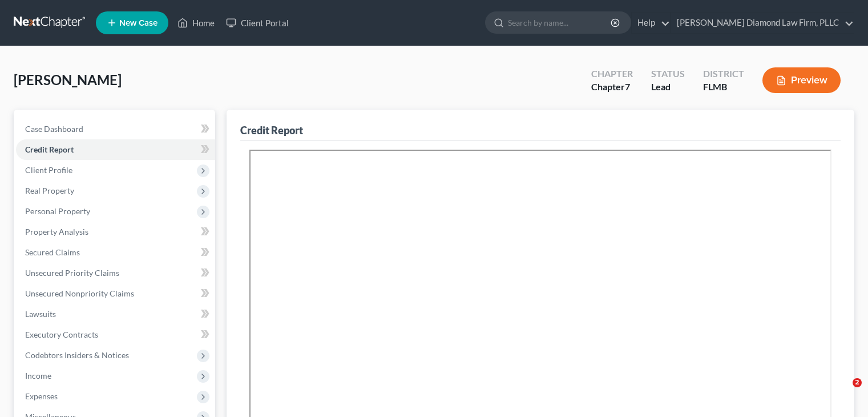 The width and height of the screenshot is (868, 417). I want to click on span: 7, so click(627, 86).